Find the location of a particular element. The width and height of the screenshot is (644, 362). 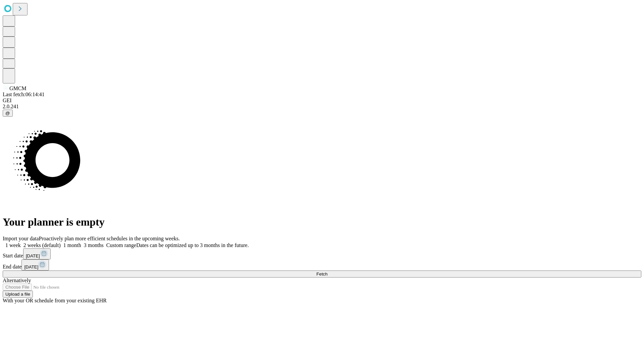

div: Start date is located at coordinates (322, 254).